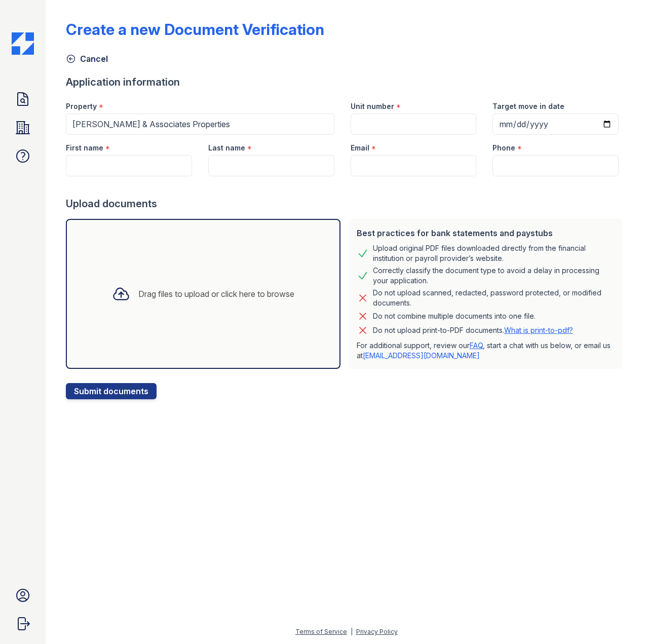 This screenshot has width=647, height=644. What do you see at coordinates (195, 29) in the screenshot?
I see `div: Create a new Document Verification` at bounding box center [195, 29].